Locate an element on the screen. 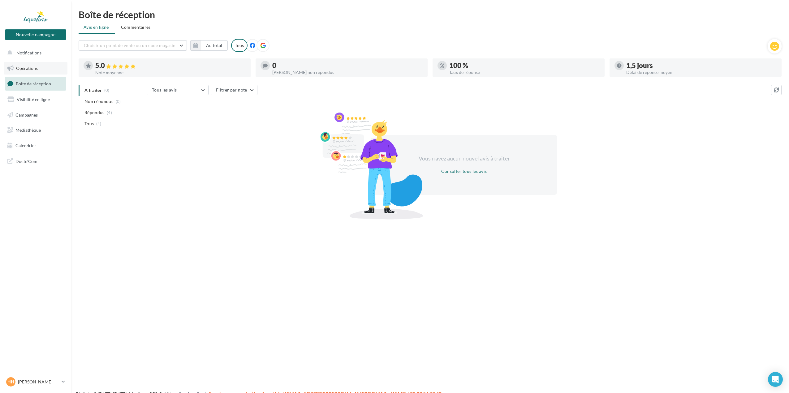  div: 5.0 is located at coordinates (170, 66).